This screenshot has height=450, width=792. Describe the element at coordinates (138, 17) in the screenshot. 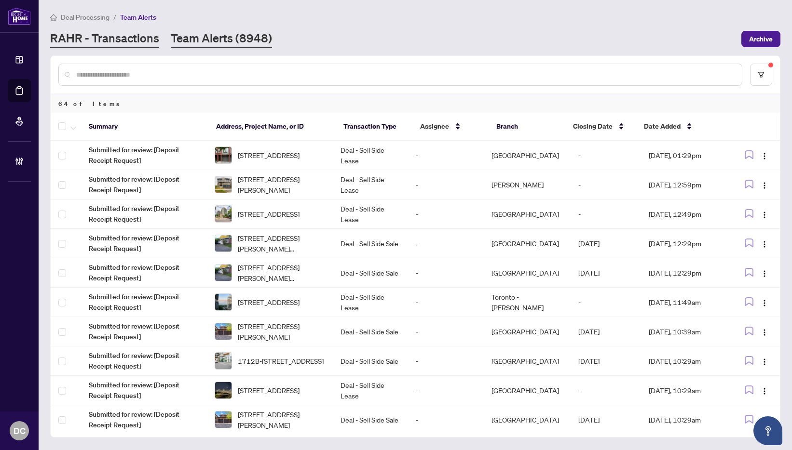

I see `span: Team Alerts` at that location.